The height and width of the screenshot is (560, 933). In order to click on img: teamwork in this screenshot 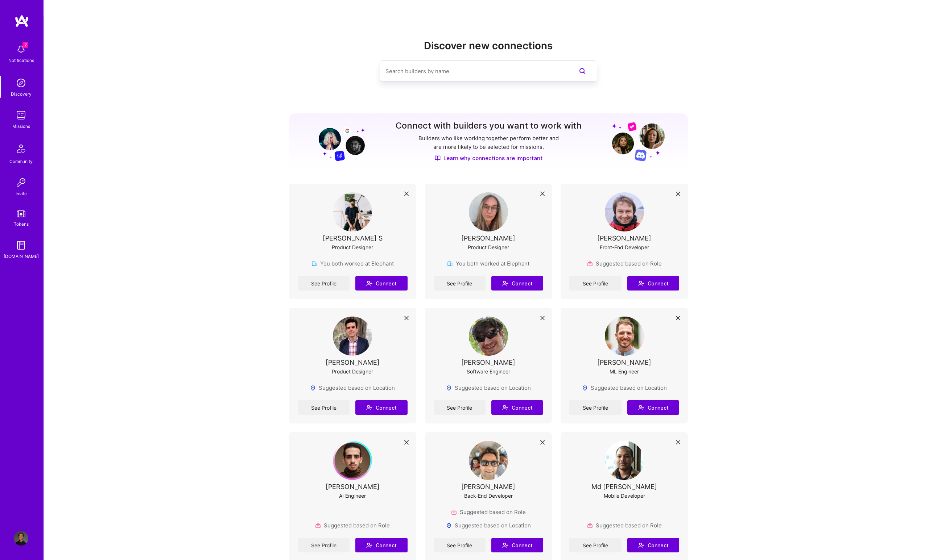, I will do `click(21, 115)`.